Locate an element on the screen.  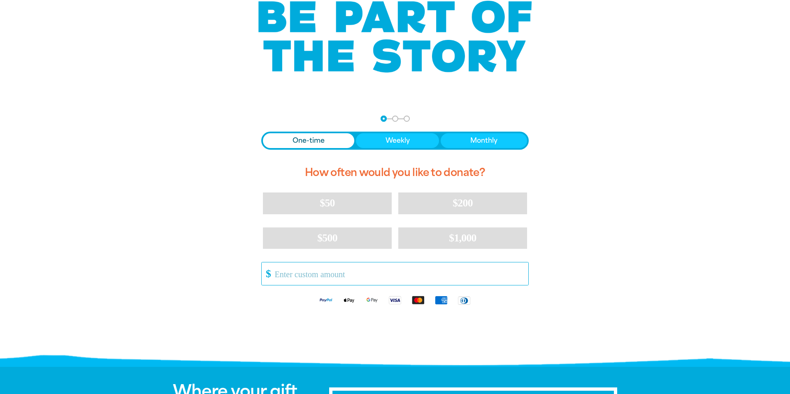
span: $500 is located at coordinates (327, 238).